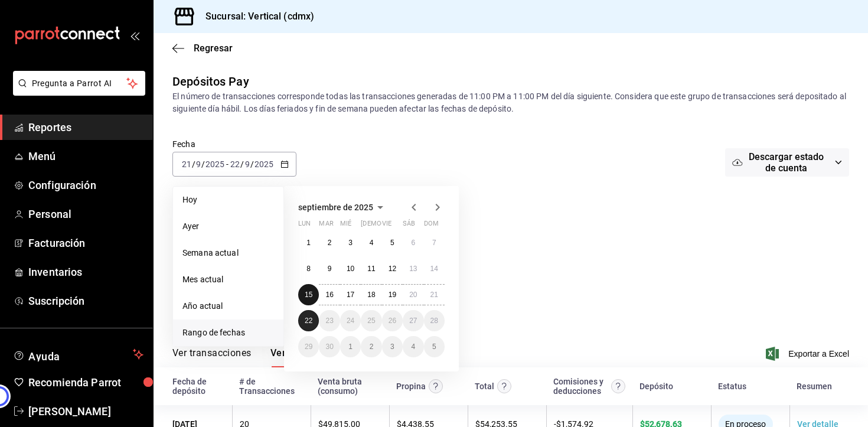 The height and width of the screenshot is (427, 868). What do you see at coordinates (253, 358) in the screenshot?
I see `div: navigation tabs` at bounding box center [253, 358].